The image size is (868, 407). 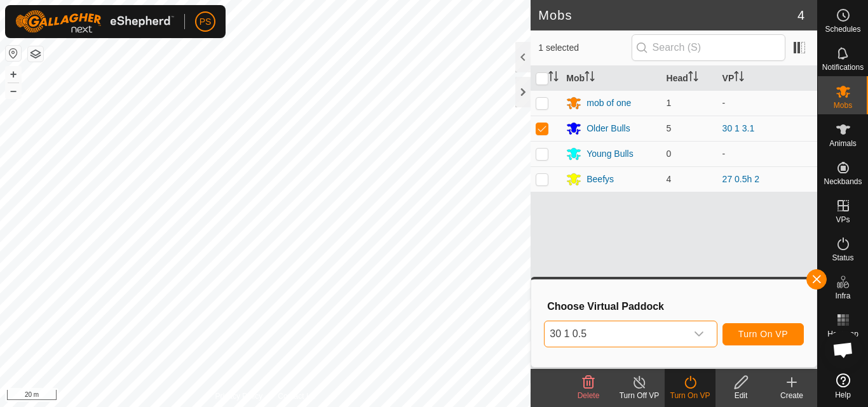 What do you see at coordinates (206, 21) in the screenshot?
I see `span: PS` at bounding box center [206, 21].